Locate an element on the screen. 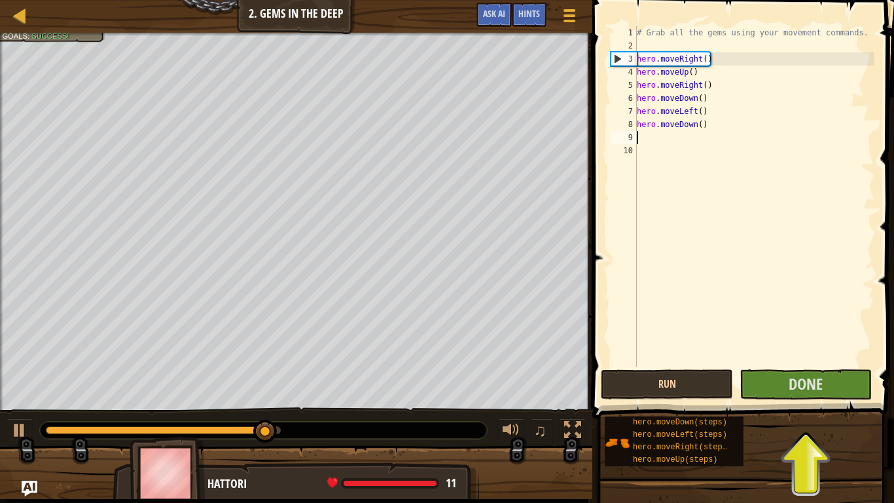 This screenshot has width=894, height=503. div: Hattori is located at coordinates (336, 484).